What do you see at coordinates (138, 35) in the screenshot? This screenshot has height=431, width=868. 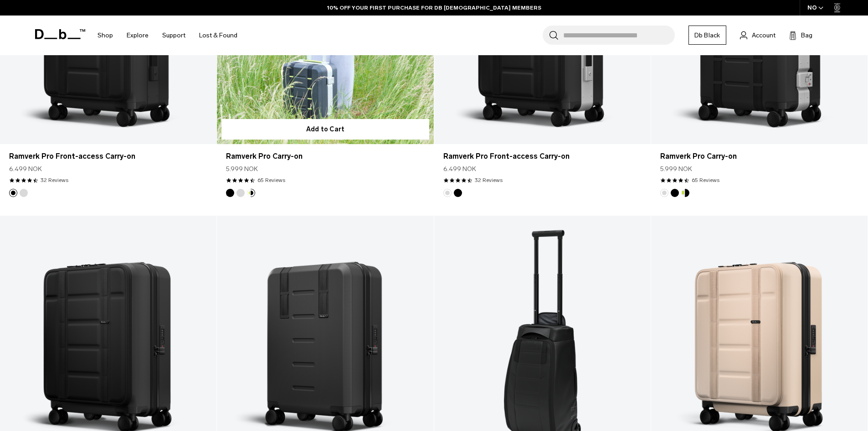 I see `a: Explore` at bounding box center [138, 35].